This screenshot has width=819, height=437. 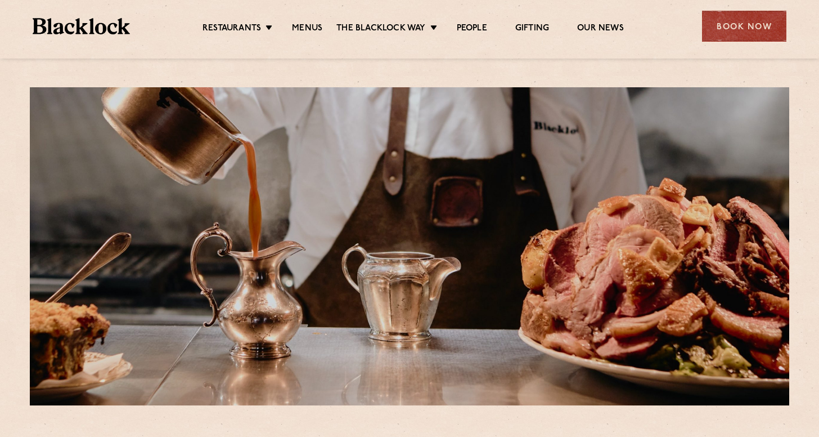 I want to click on a: People, so click(x=472, y=29).